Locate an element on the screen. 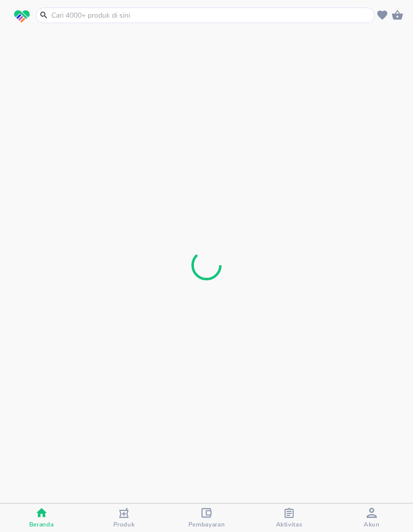 This screenshot has height=532, width=413. button: Pembayaran is located at coordinates (206, 518).